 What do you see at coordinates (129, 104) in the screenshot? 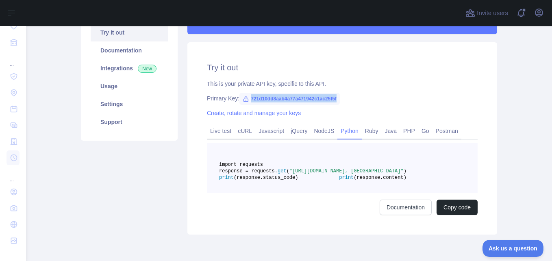
I see `a: Settings` at bounding box center [129, 104].